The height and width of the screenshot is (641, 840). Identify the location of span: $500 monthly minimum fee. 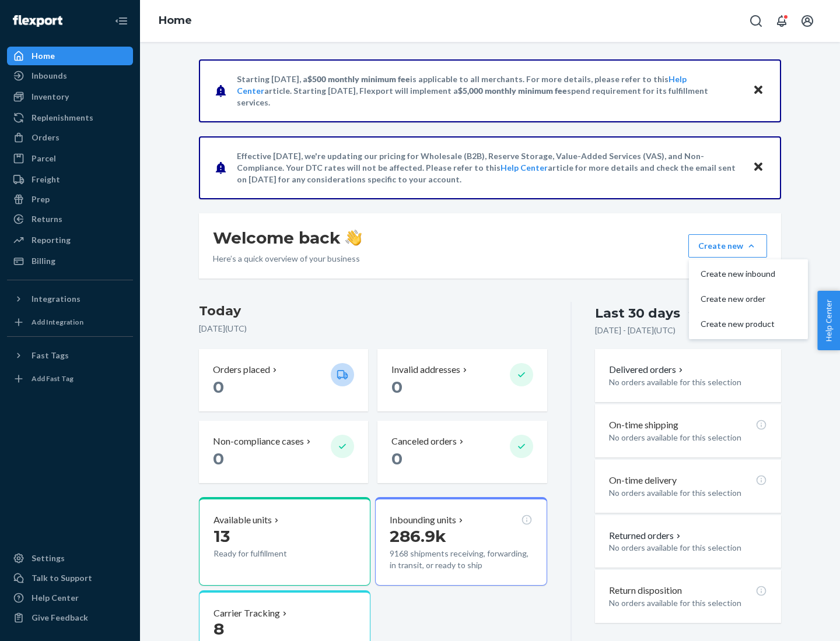
(358, 79).